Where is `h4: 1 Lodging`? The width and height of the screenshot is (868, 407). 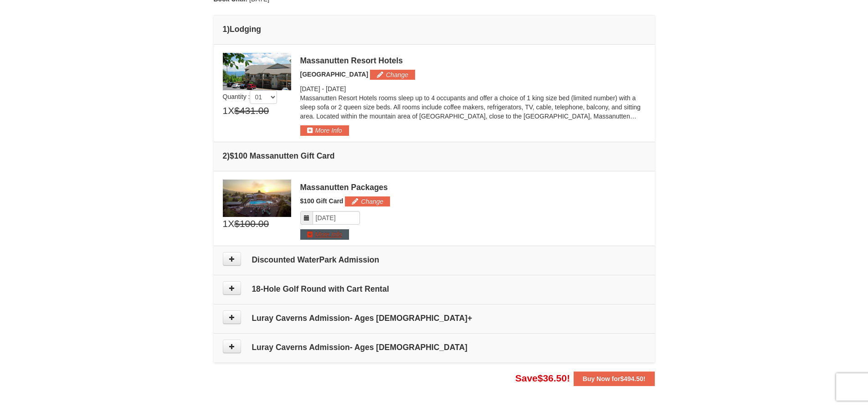
h4: 1 Lodging is located at coordinates (434, 29).